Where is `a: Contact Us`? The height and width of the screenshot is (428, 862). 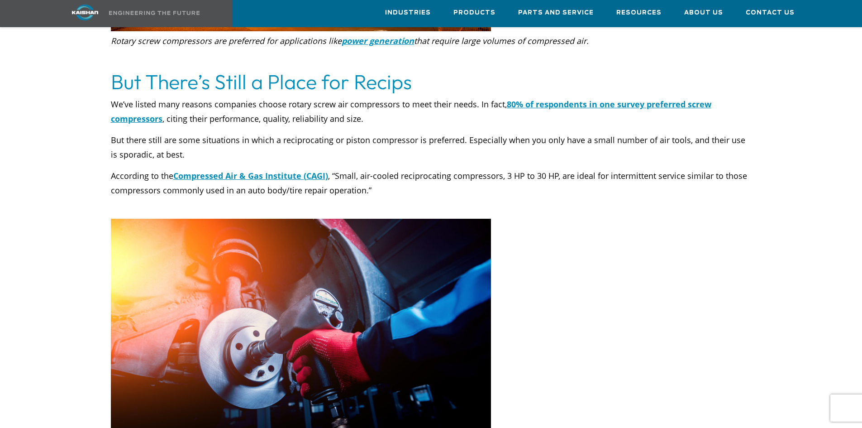 a: Contact Us is located at coordinates (770, 13).